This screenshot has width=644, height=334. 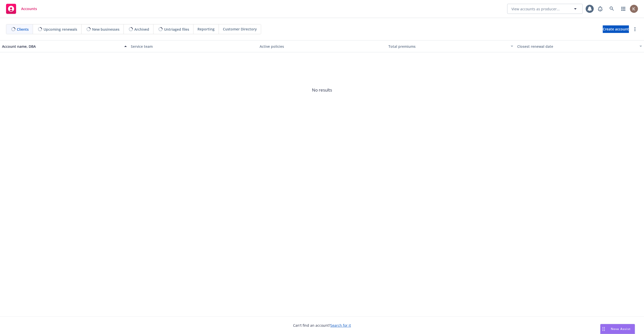 I want to click on a: Accounts, so click(x=21, y=9).